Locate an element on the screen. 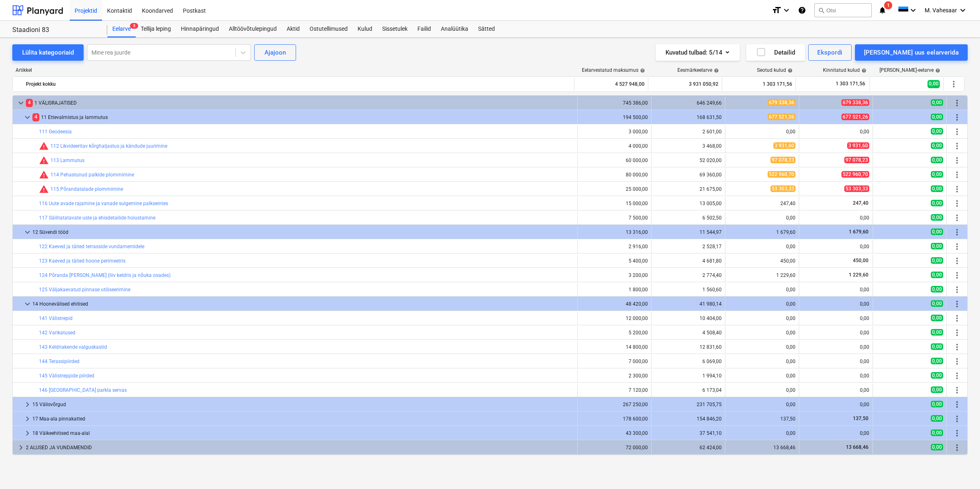  div: 43 300,00 is located at coordinates (614, 433).